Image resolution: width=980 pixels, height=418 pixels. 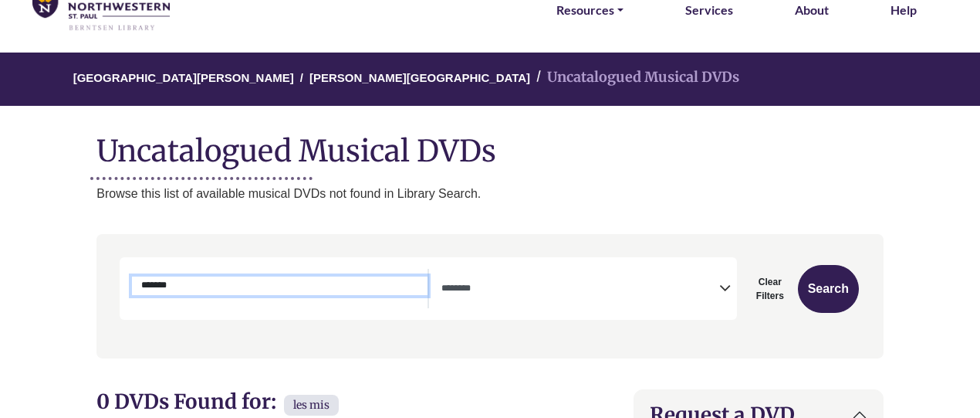 I want to click on input: Search by Title or Cast Member, so click(x=280, y=286).